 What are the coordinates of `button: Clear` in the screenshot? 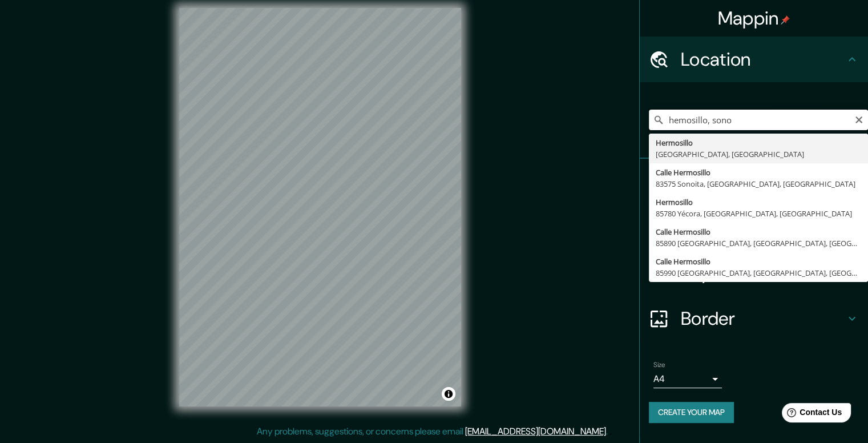 It's located at (859, 119).